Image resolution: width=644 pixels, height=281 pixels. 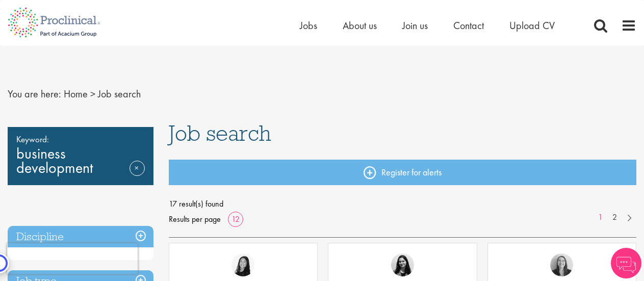 I want to click on span: 17 result(s) found, so click(x=402, y=204).